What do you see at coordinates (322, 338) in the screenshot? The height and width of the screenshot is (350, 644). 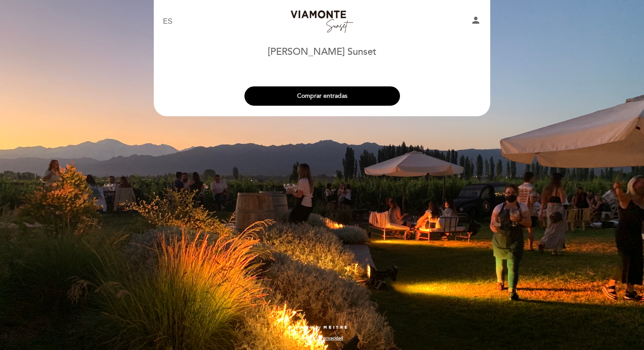 I see `a: Política de privacidad` at bounding box center [322, 338].